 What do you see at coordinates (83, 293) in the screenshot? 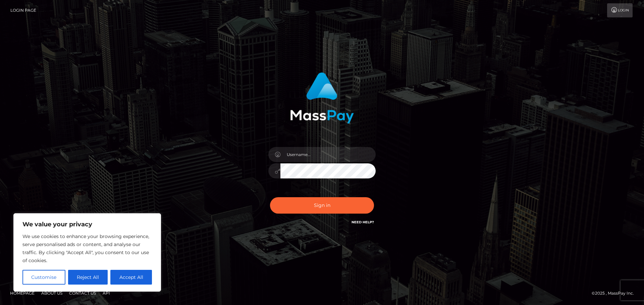
I see `a: Contact Us` at bounding box center [83, 293].